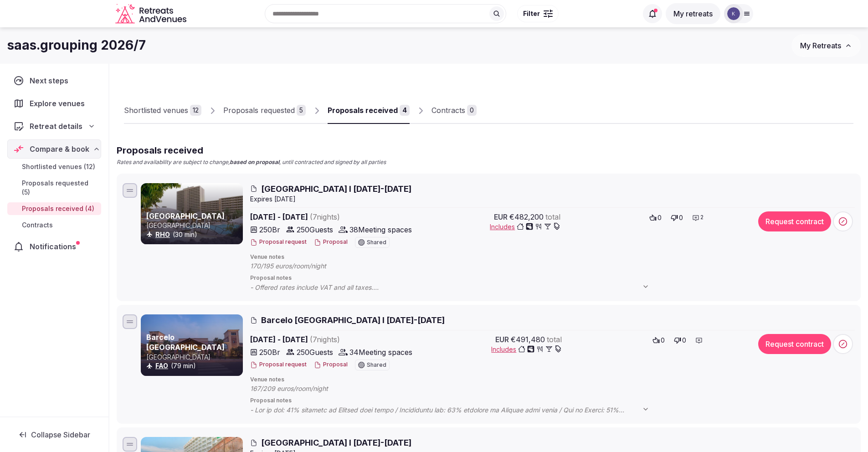 The width and height of the screenshot is (868, 452). Describe the element at coordinates (38, 225) in the screenshot. I see `span: Contracts` at that location.